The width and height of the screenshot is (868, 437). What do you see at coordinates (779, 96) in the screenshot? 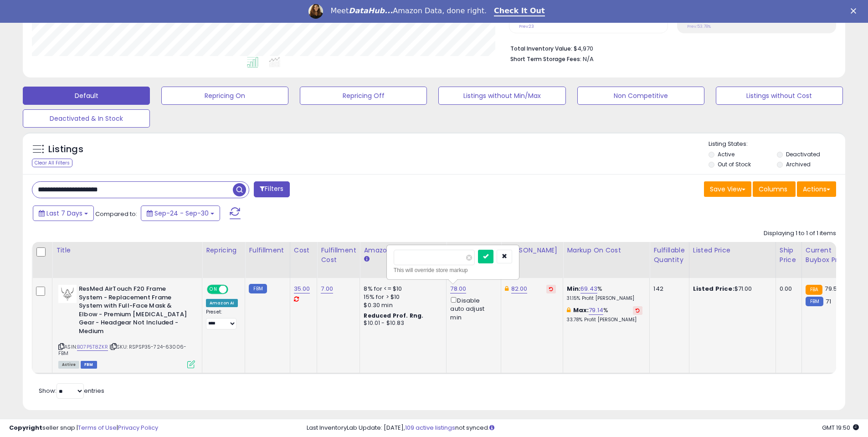
I see `button: Listings without Cost` at bounding box center [779, 96].